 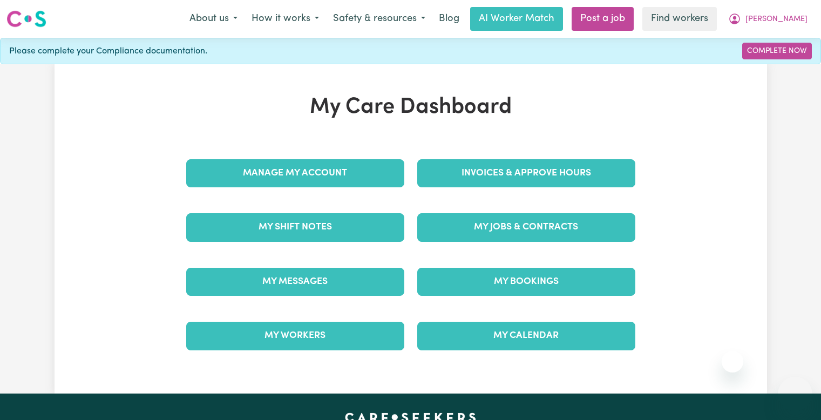 I want to click on a: Find workers, so click(x=680, y=19).